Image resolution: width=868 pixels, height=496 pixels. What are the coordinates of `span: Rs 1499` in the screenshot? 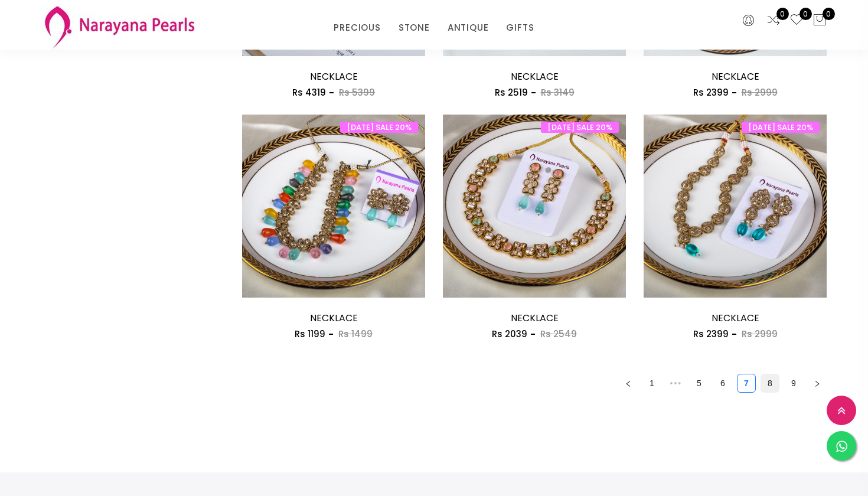 It's located at (356, 334).